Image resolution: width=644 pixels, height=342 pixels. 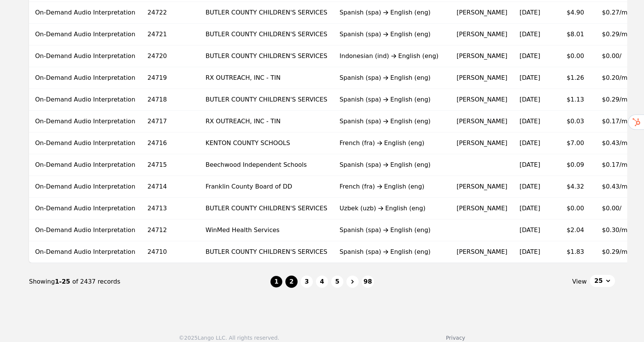 What do you see at coordinates (307, 281) in the screenshot?
I see `button: 3` at bounding box center [307, 281].